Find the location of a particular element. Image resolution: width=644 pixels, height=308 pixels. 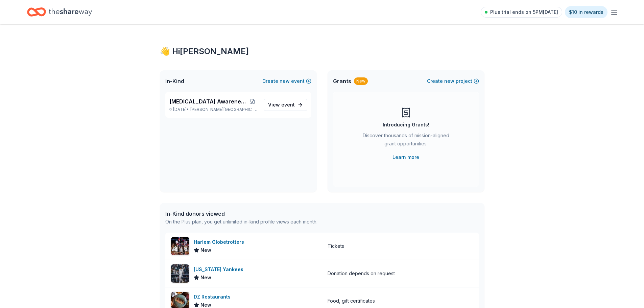

div: In-Kind donors viewed is located at coordinates (242, 214).